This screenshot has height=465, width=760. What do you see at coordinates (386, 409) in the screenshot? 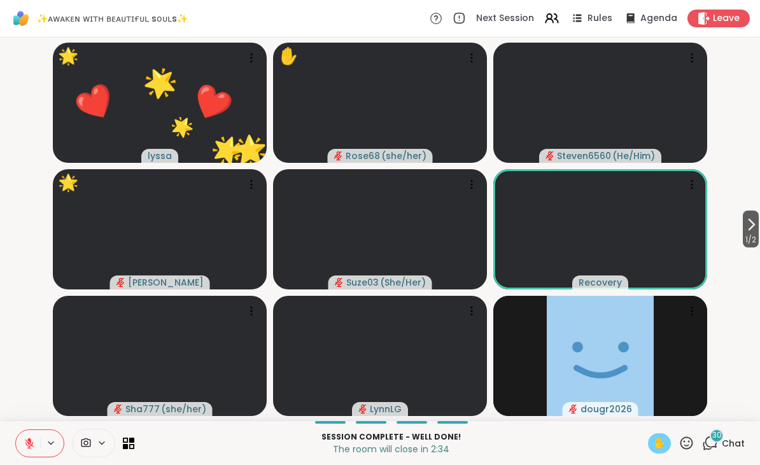
I see `span: LynnLG` at bounding box center [386, 409].